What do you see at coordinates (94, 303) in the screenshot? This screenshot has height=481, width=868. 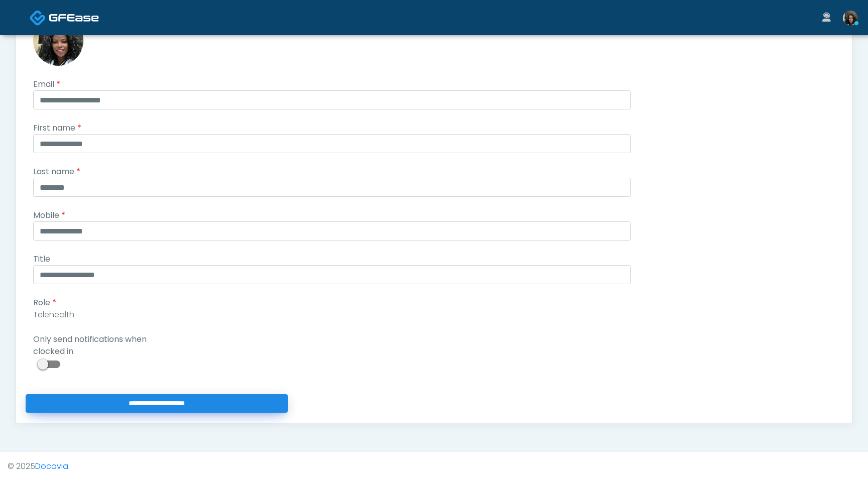 I see `label: Role` at bounding box center [94, 303].